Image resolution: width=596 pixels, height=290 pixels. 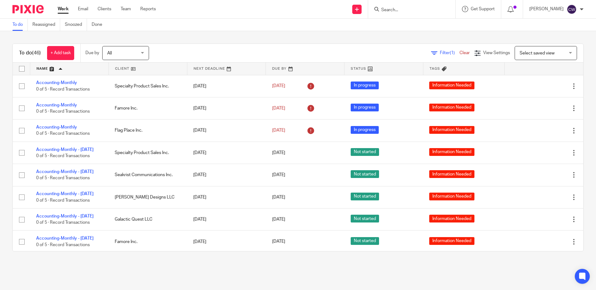 I want to click on span: Filter, so click(x=449, y=53).